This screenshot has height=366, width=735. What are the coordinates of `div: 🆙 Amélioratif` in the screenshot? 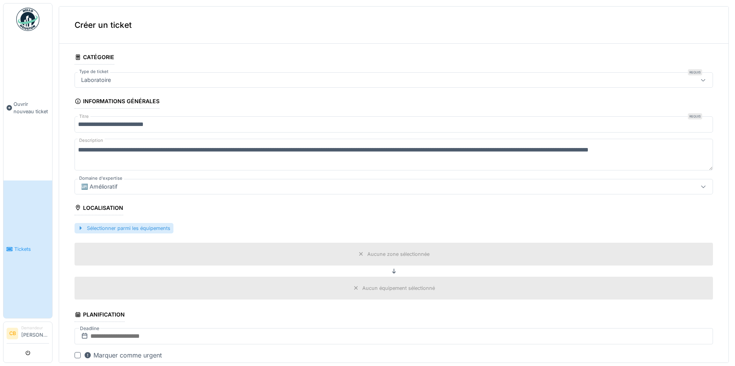 It's located at (99, 187).